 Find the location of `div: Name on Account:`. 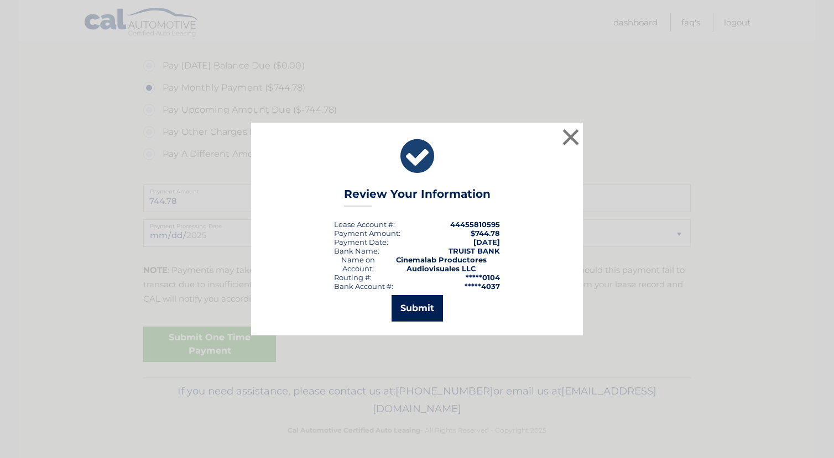

div: Name on Account: is located at coordinates (358, 264).